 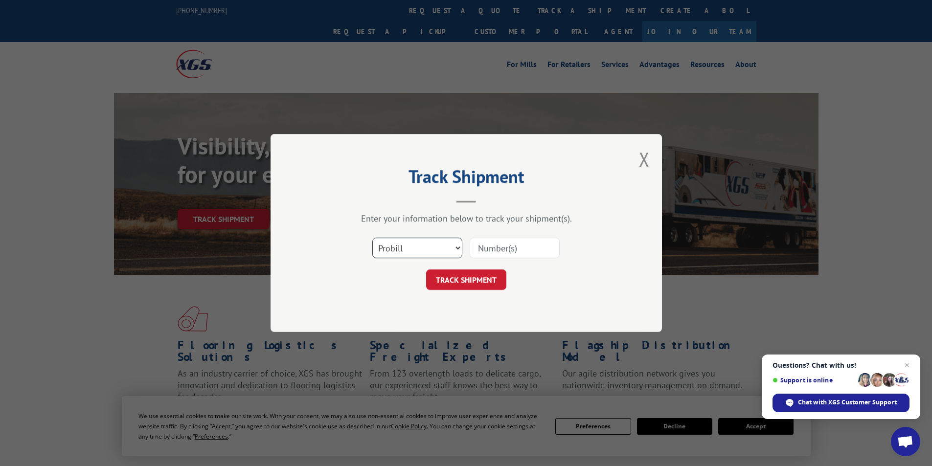 I want to click on a: Open chat, so click(x=906, y=442).